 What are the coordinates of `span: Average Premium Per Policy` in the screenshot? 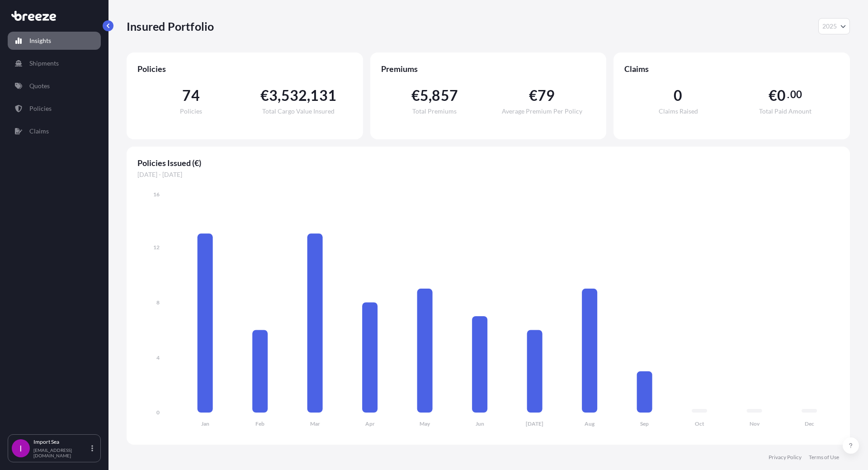 It's located at (542, 112).